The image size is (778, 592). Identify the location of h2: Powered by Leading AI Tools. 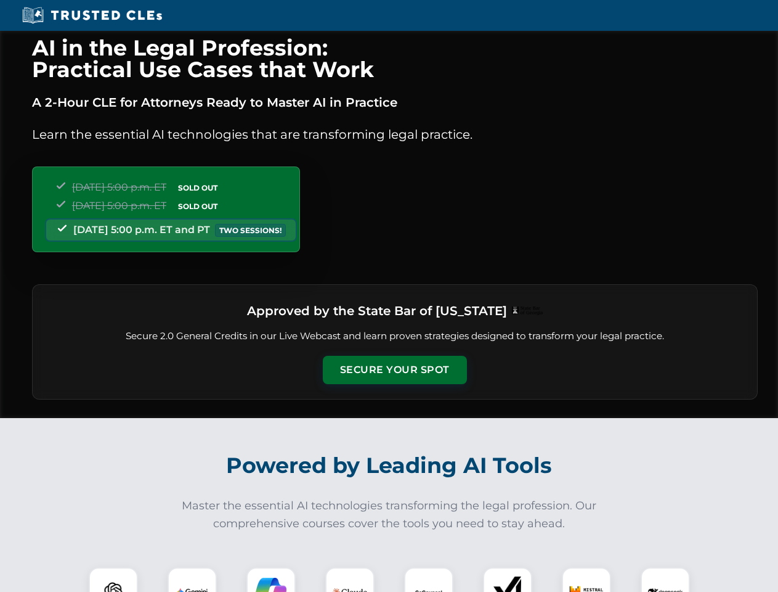
(389, 465).